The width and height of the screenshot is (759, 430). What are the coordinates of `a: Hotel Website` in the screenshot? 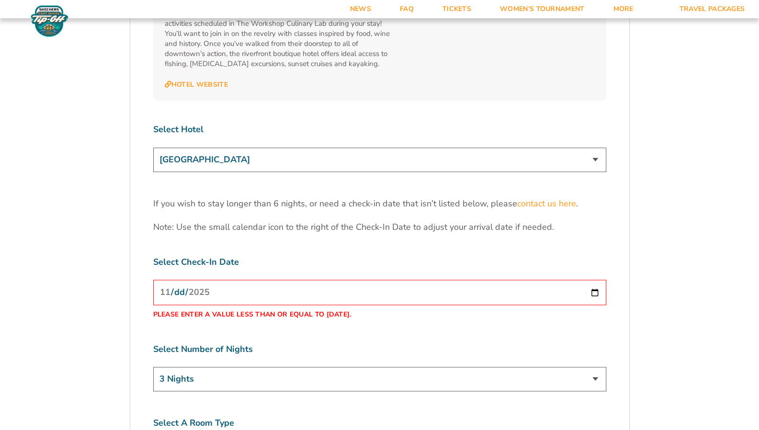 It's located at (196, 85).